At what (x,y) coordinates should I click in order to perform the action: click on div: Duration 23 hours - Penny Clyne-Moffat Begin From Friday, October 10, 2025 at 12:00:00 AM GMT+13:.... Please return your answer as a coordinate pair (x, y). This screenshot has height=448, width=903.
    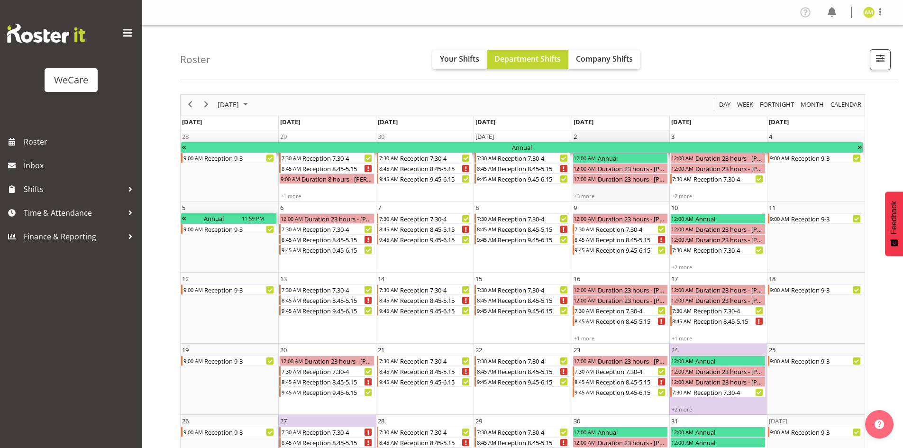
    Looking at the image, I should click on (717, 239).